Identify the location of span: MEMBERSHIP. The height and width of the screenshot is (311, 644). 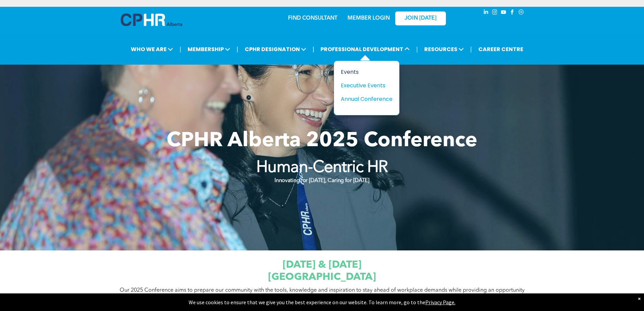
(209, 49).